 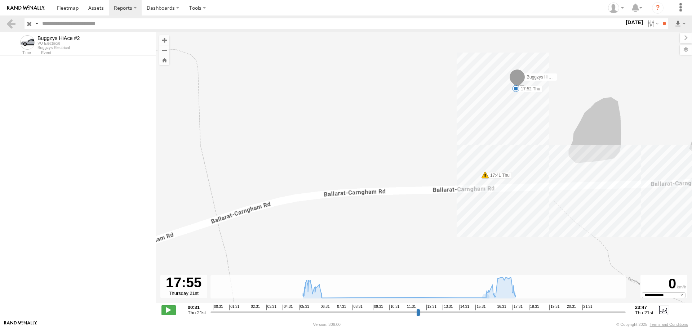 I want to click on span: Buggzys HiAce #2, so click(x=544, y=77).